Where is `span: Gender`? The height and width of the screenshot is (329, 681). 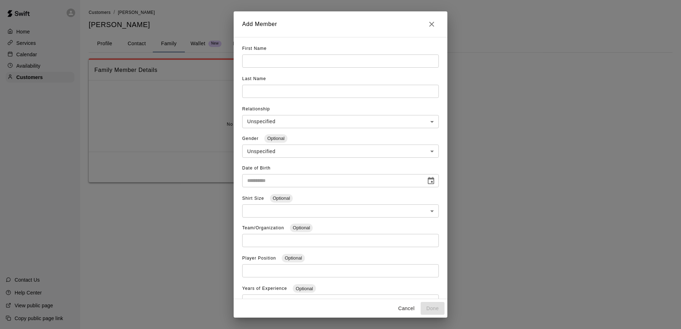
span: Gender is located at coordinates (251, 139).